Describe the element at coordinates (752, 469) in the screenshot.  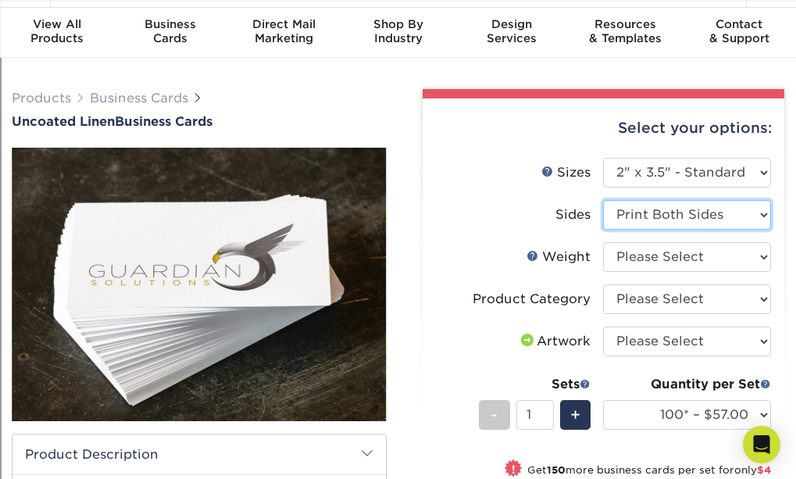
I see `span: only` at that location.